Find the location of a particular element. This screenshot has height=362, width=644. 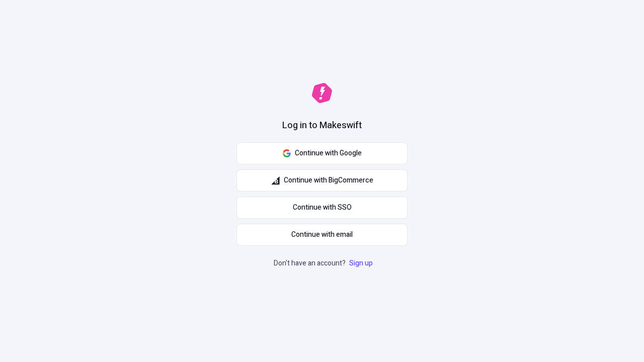

a: Continue with SSO is located at coordinates (322, 207).